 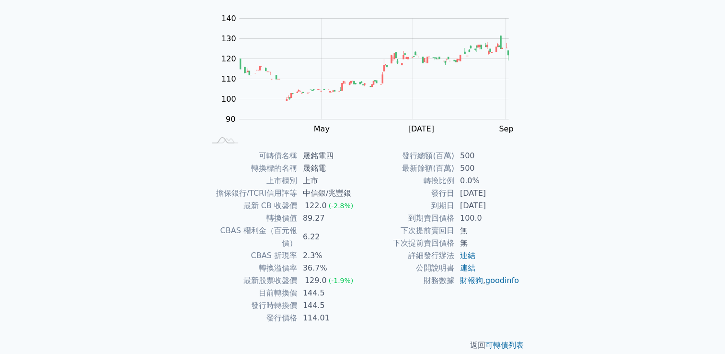 What do you see at coordinates (408, 218) in the screenshot?
I see `td: 到期賣回價格` at bounding box center [408, 218].